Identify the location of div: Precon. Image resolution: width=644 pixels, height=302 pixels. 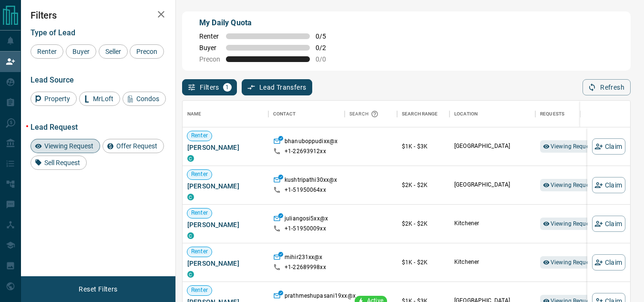
(147, 51).